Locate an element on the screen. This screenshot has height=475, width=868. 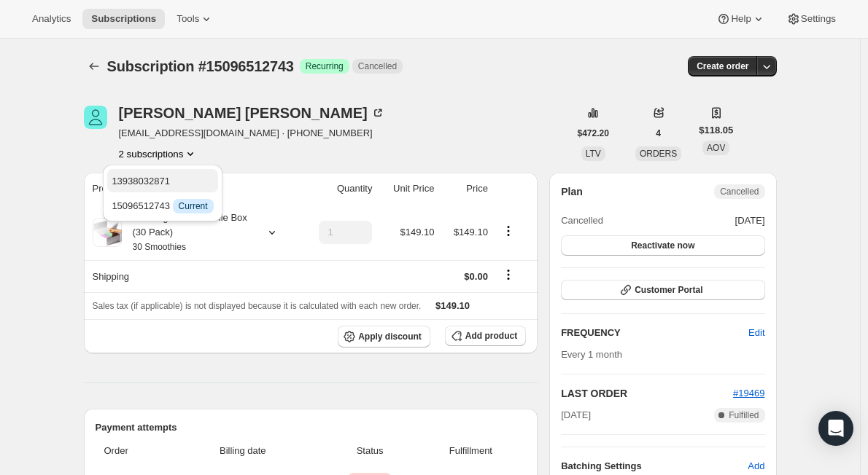
span: Analytics is located at coordinates (51, 19).